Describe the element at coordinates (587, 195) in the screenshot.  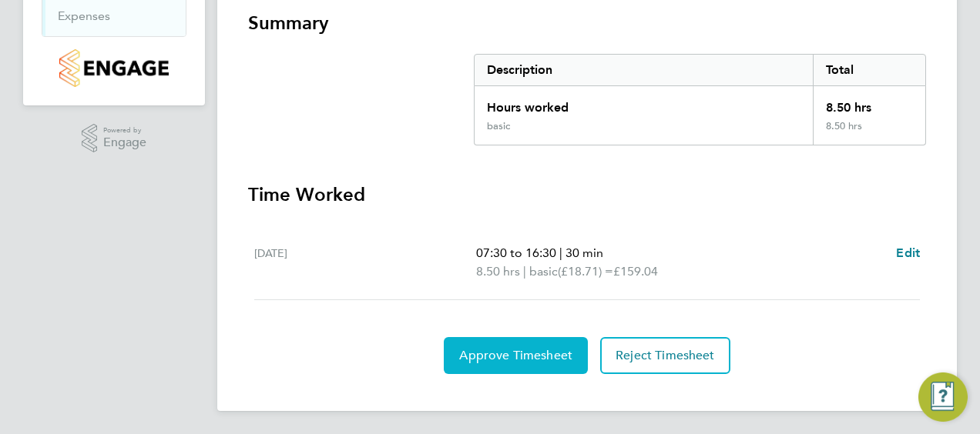
I see `h3: Time Worked` at that location.